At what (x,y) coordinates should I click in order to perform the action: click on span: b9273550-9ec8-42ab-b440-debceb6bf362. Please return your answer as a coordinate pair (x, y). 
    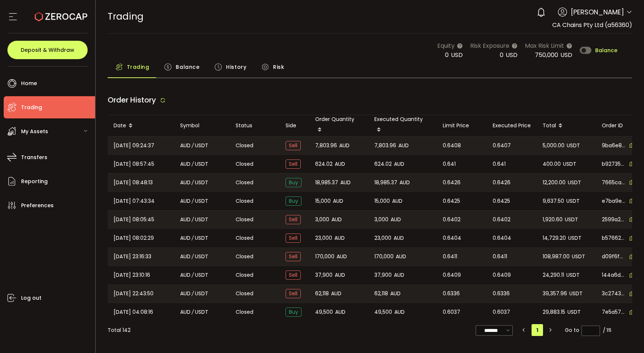
    Looking at the image, I should click on (614, 164).